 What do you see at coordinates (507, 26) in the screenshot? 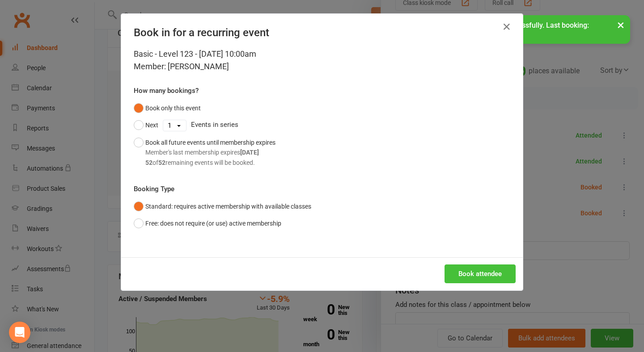
I see `button: Close` at bounding box center [507, 26].